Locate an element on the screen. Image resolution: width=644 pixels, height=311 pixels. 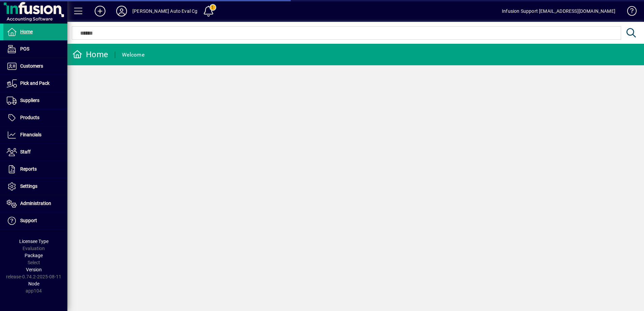
span: Node is located at coordinates (34, 284).